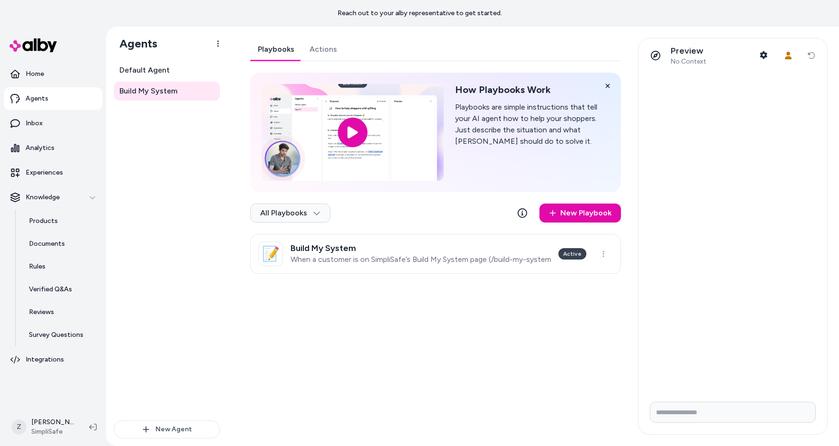  What do you see at coordinates (421, 259) in the screenshot?
I see `p: When a customer is on SimpliSafe’s Build My System page (/build-my-system) and needs guidance cre...` at bounding box center [421, 259].